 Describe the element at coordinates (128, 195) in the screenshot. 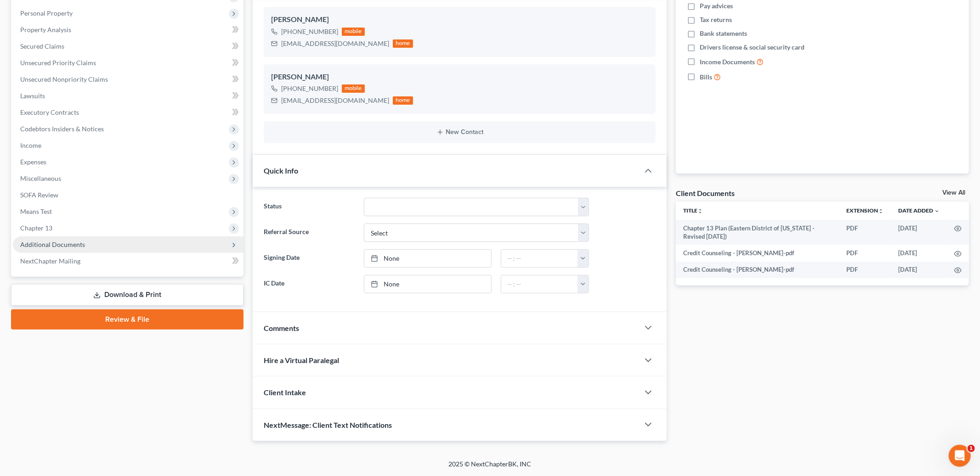

I see `a: SOFA Review` at that location.